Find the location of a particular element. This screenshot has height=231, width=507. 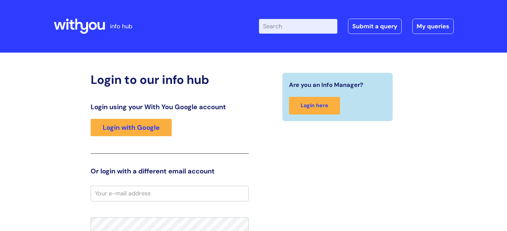

p: info hub is located at coordinates (121, 26).